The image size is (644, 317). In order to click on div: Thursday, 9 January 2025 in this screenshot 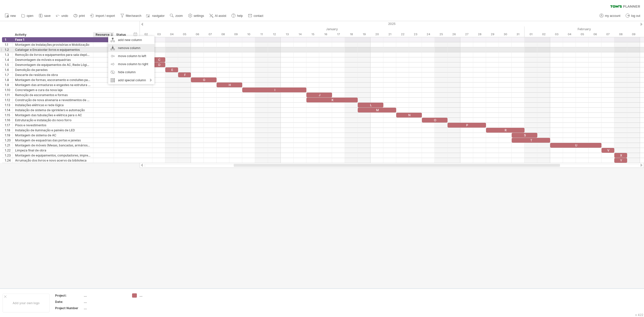, I will do `click(236, 34)`.